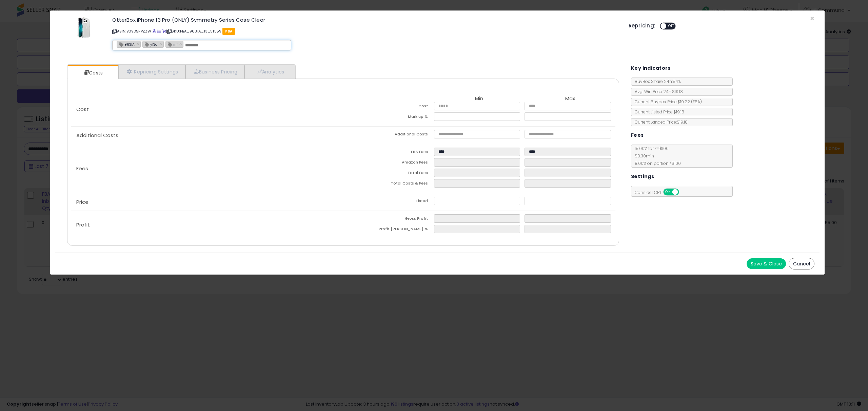  Describe the element at coordinates (159, 31) in the screenshot. I see `a: All offer listings` at that location.